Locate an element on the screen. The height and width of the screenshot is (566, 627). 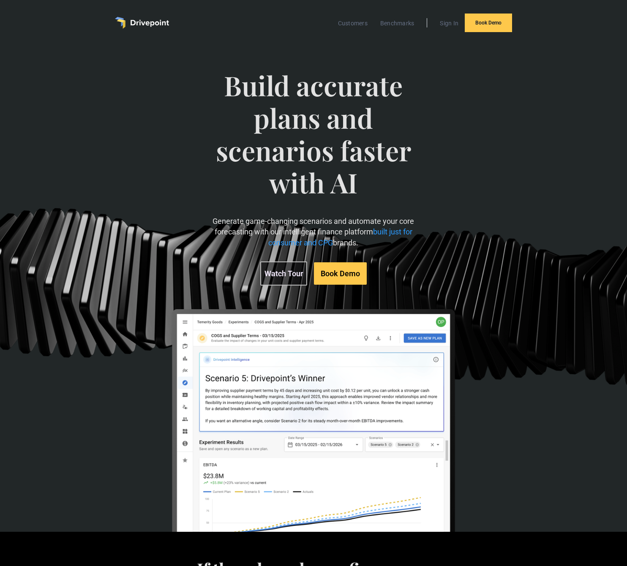
a: home is located at coordinates (142, 23).